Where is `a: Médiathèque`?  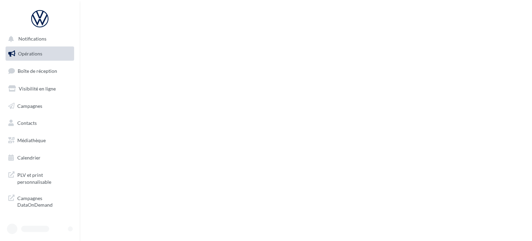 a: Médiathèque is located at coordinates (40, 140).